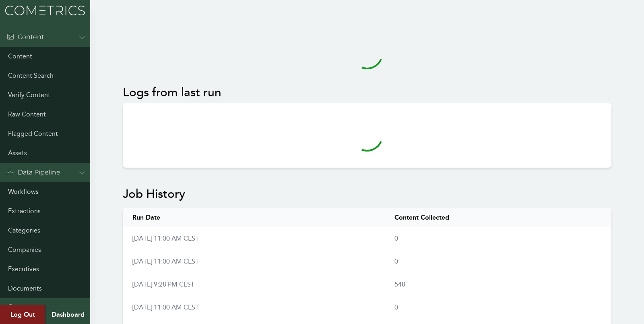 This screenshot has width=644, height=324. I want to click on a: Dashboard, so click(67, 314).